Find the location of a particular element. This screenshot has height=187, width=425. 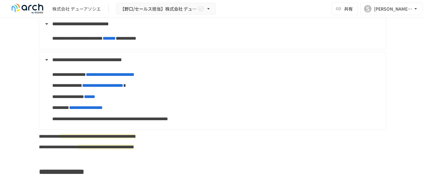

span: 共有 is located at coordinates (349, 9).